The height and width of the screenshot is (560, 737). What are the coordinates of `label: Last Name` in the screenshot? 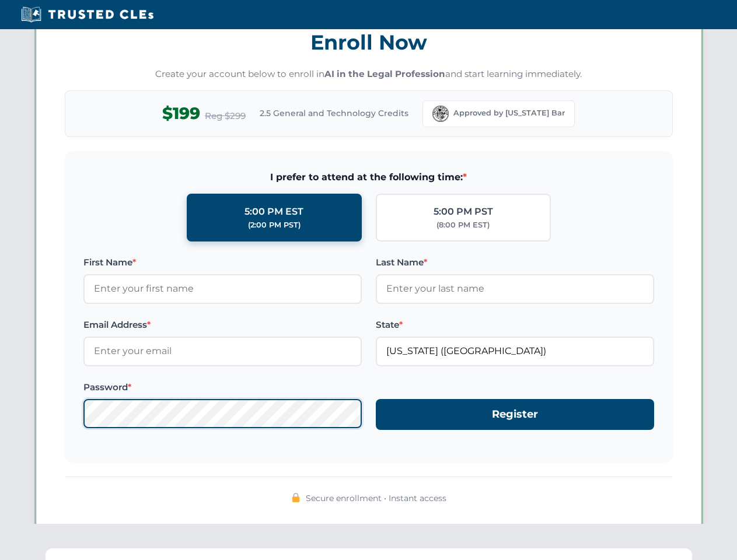 It's located at (515, 262).